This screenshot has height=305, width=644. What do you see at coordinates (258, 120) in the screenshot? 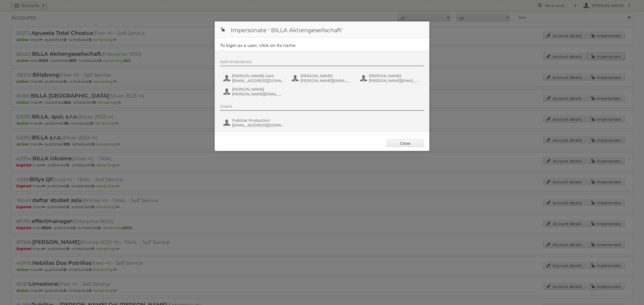
I see `span: Publitas Production` at bounding box center [258, 120].